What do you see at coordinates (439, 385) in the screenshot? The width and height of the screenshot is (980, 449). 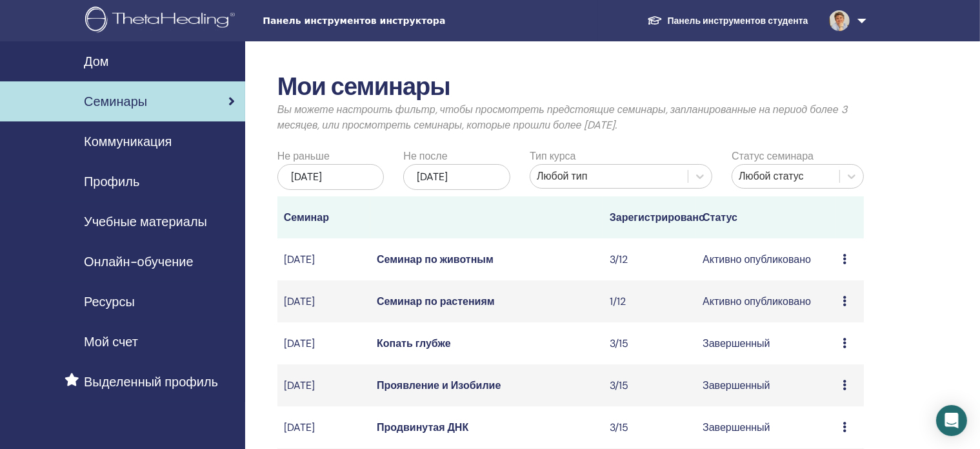 I see `a: Проявление и Изобилие` at bounding box center [439, 385].